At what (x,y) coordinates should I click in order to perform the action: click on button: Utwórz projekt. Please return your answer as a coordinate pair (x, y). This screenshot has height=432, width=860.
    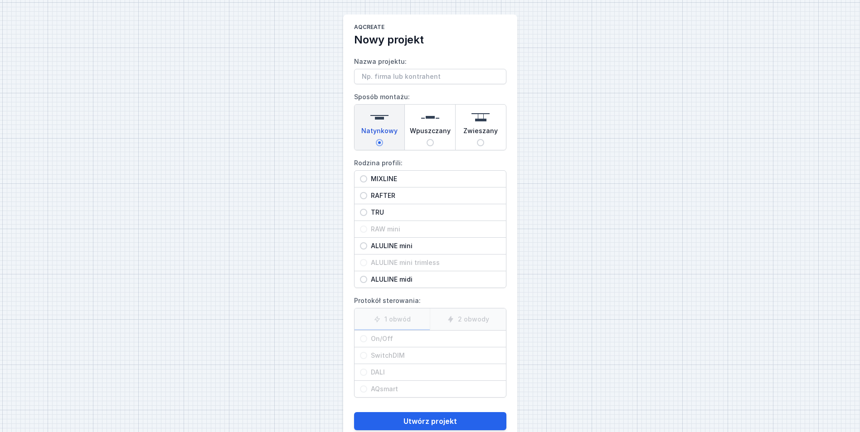
    Looking at the image, I should click on (430, 421).